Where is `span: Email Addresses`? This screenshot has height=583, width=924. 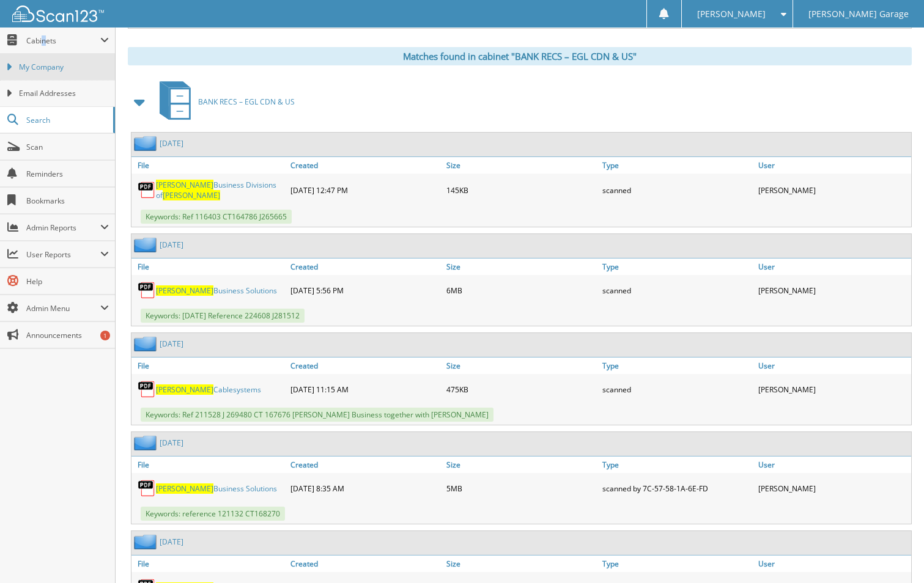
span: Email Addresses is located at coordinates (64, 93).